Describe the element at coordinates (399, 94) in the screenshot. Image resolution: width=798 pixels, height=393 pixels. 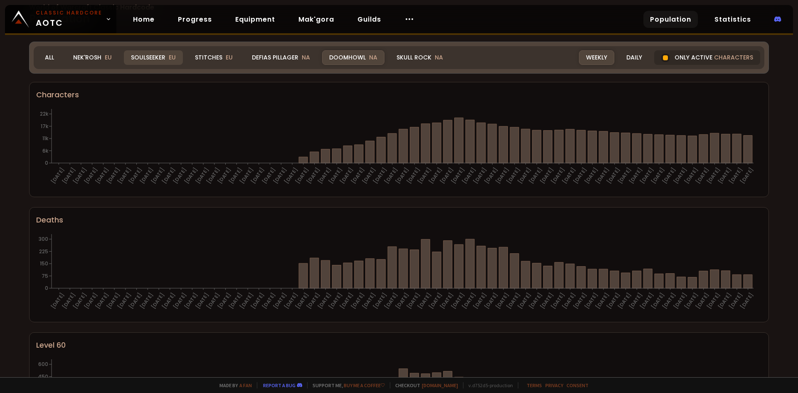
I see `div: Characters` at that location.